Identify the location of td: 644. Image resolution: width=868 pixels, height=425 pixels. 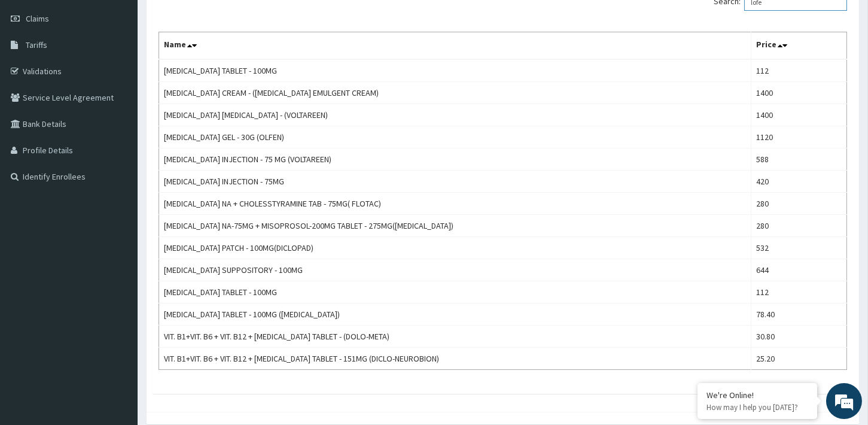
(799, 270).